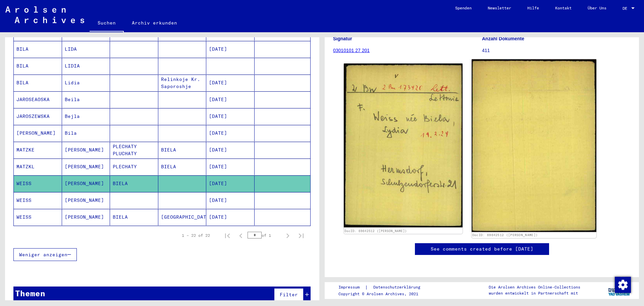  I want to click on b: Anzahl Dokumente, so click(503, 39).